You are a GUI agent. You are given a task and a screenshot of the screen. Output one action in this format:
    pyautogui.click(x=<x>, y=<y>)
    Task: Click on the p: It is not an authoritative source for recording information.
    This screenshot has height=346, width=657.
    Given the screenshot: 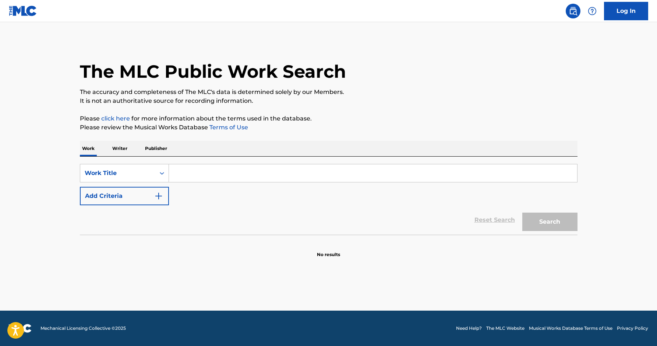 What is the action you would take?
    pyautogui.click(x=329, y=101)
    